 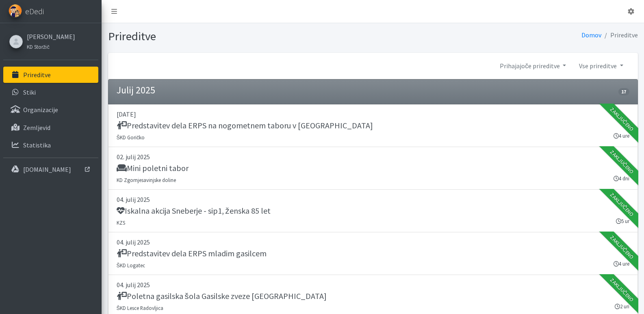 I want to click on p: 02. julij 2025, so click(x=373, y=157).